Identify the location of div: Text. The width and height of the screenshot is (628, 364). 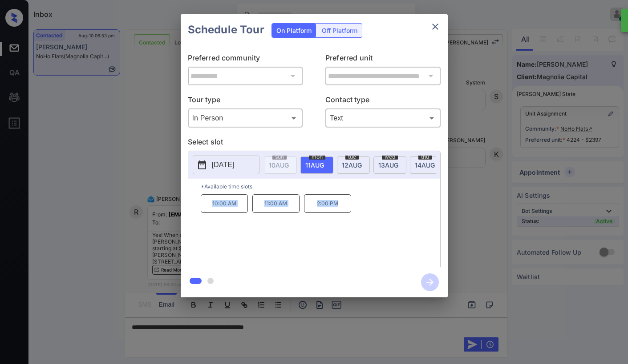
(383, 118).